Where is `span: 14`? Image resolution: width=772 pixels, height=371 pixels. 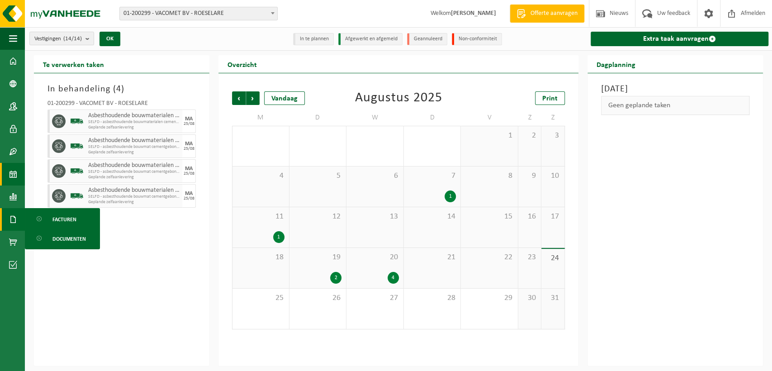 span: 14 is located at coordinates (432, 217).